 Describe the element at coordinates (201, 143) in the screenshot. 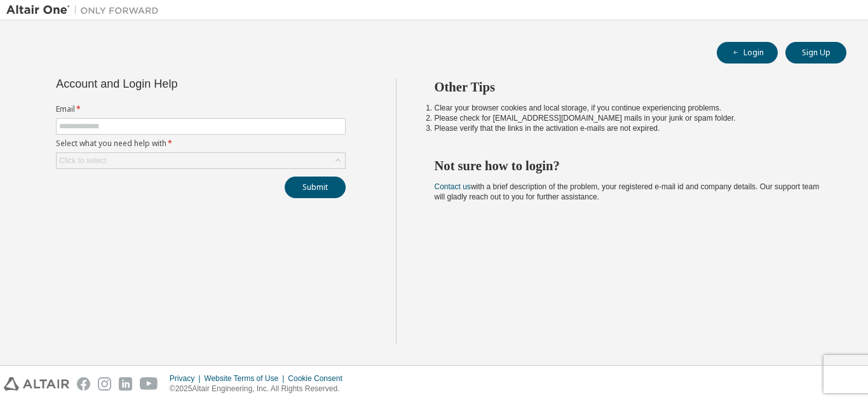

I see `label: Select what you need help with` at that location.